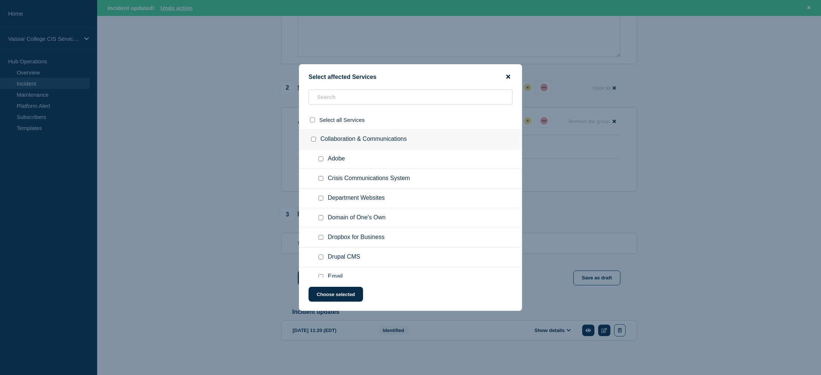  Describe the element at coordinates (321, 198) in the screenshot. I see `input: Department Websites checkbox` at that location.